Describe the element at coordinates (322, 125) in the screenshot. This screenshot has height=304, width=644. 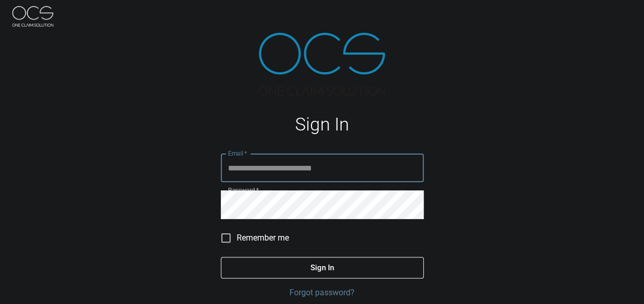
I see `h1: Sign In` at that location.